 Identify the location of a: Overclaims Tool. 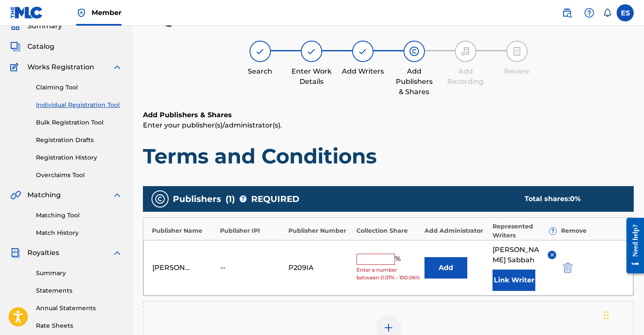
(79, 175).